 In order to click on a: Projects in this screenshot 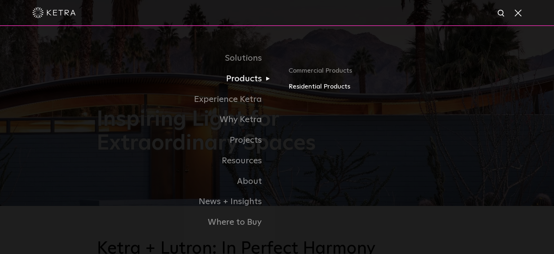, I will do `click(187, 140)`.